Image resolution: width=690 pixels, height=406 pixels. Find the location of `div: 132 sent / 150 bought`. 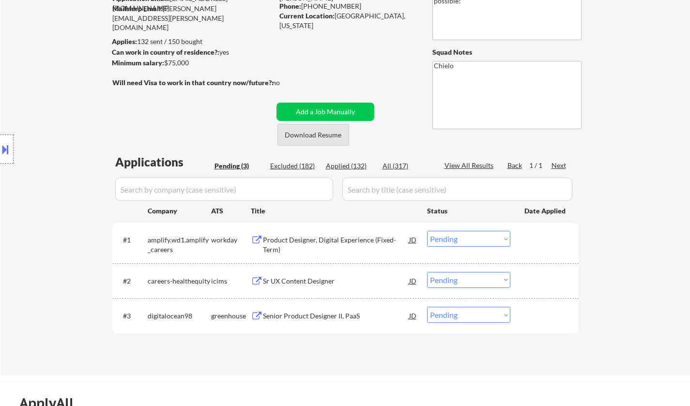

div: 132 sent / 150 bought is located at coordinates (192, 42).